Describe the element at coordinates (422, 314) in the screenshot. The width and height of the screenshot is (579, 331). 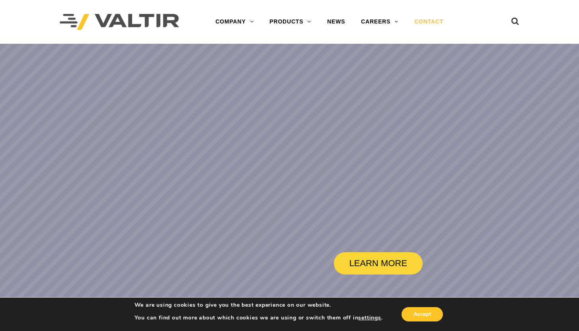
I see `button: Accept` at that location.